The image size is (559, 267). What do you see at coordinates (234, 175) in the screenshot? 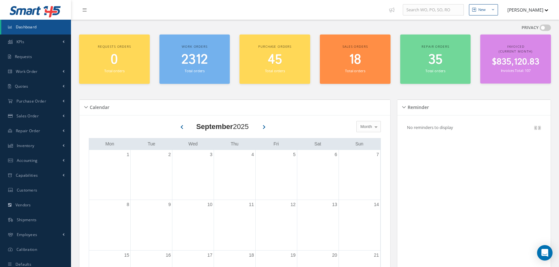
I see `td: September 4, 2025` at bounding box center [234, 175].